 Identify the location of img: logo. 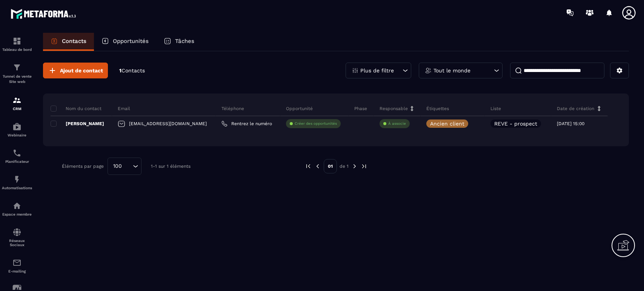
(44, 13).